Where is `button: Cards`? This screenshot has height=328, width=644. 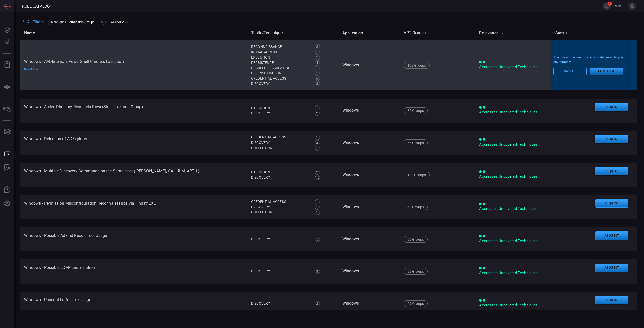
button: Cards is located at coordinates (7, 132).